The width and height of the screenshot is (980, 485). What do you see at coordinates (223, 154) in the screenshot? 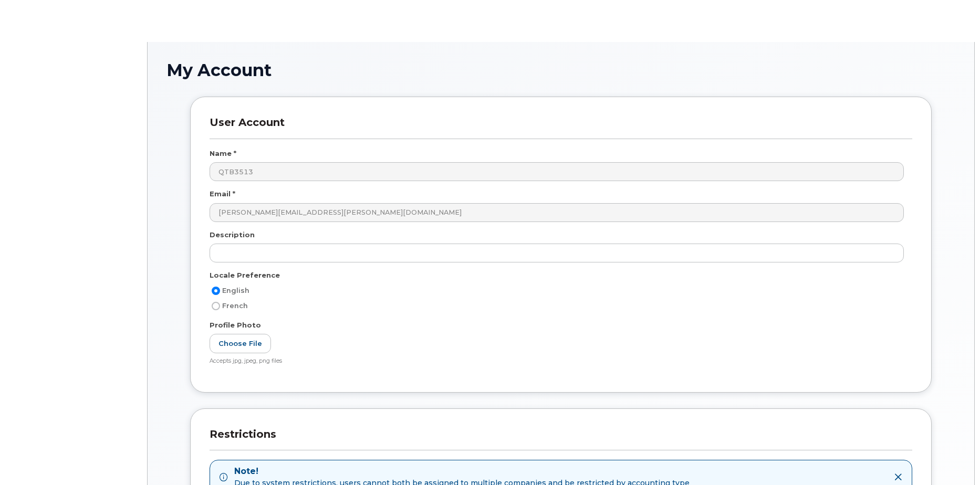
I see `label: Name *` at bounding box center [223, 154].